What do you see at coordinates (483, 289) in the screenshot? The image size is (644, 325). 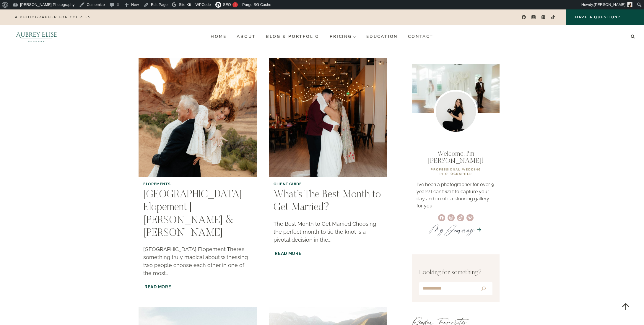 I see `button: Search` at bounding box center [483, 289].